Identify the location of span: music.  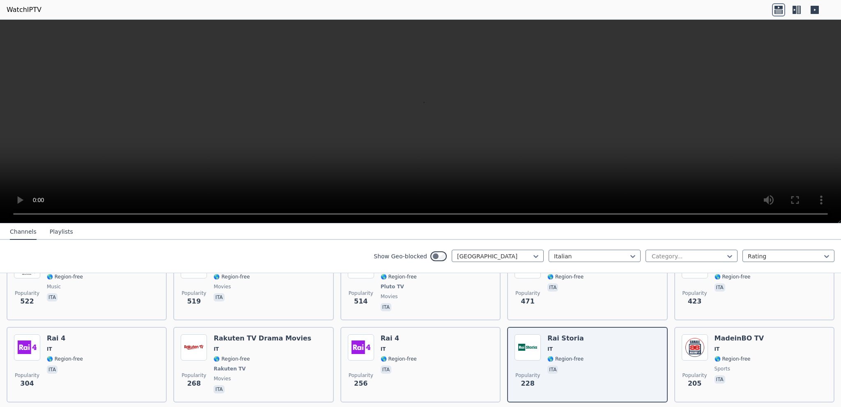
(54, 287).